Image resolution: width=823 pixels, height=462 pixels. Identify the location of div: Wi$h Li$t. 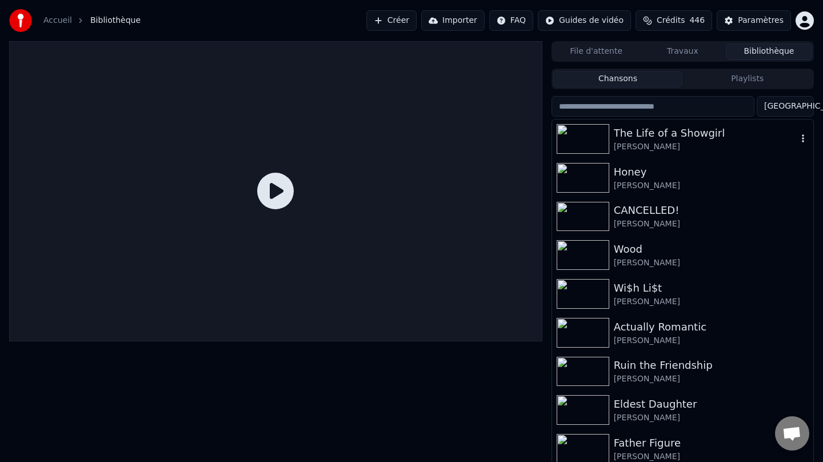
(711, 288).